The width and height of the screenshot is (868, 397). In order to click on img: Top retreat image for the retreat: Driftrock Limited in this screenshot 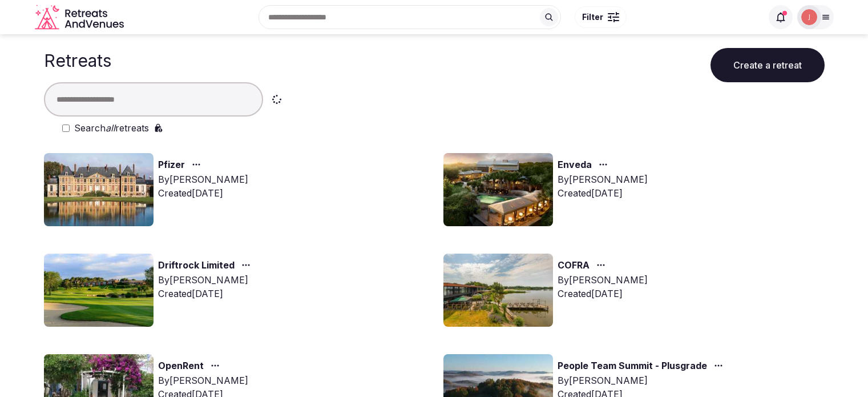, I will do `click(99, 290)`.